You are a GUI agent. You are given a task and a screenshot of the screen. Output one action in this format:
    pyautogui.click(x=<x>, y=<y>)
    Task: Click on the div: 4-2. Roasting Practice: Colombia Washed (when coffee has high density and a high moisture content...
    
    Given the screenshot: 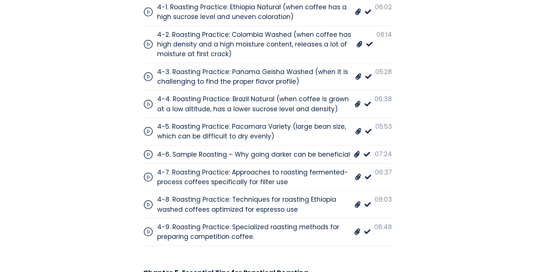 What is the action you would take?
    pyautogui.click(x=255, y=44)
    